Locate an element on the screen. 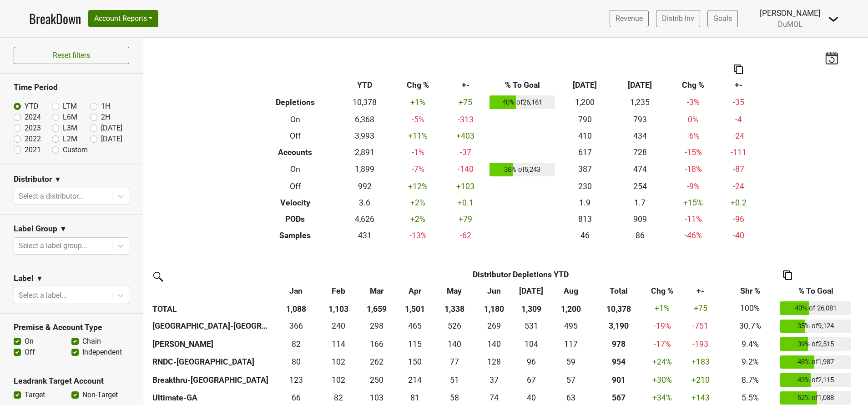 The height and width of the screenshot is (405, 868). td: 474 is located at coordinates (640, 170).